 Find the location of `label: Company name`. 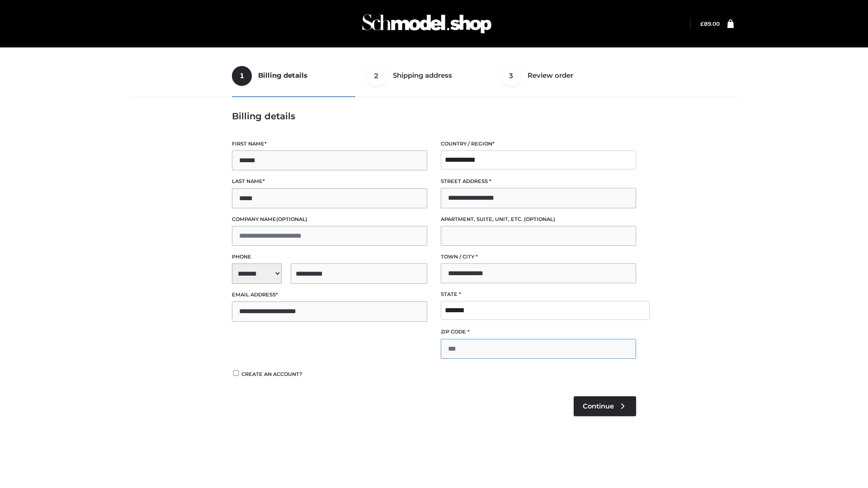

label: Company name is located at coordinates (329, 219).